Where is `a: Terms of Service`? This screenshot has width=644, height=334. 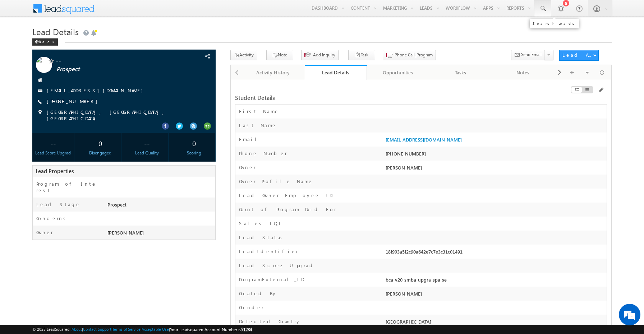
a: Terms of Service is located at coordinates (126, 329).